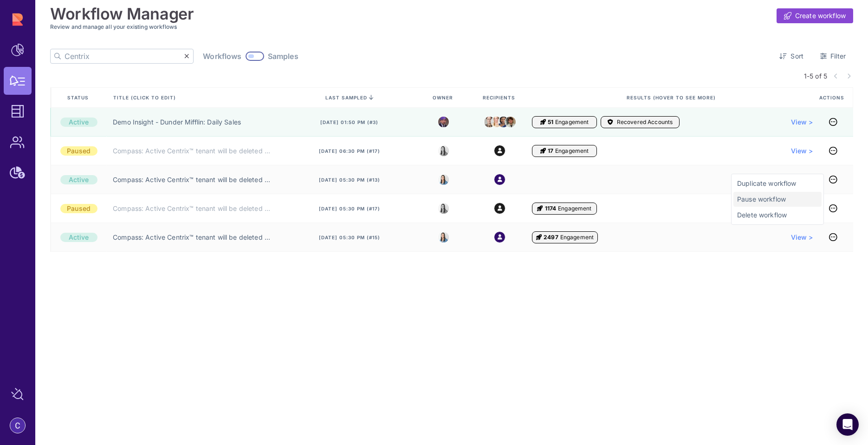 The height and width of the screenshot is (445, 868). I want to click on img: dwight.png, so click(489, 122).